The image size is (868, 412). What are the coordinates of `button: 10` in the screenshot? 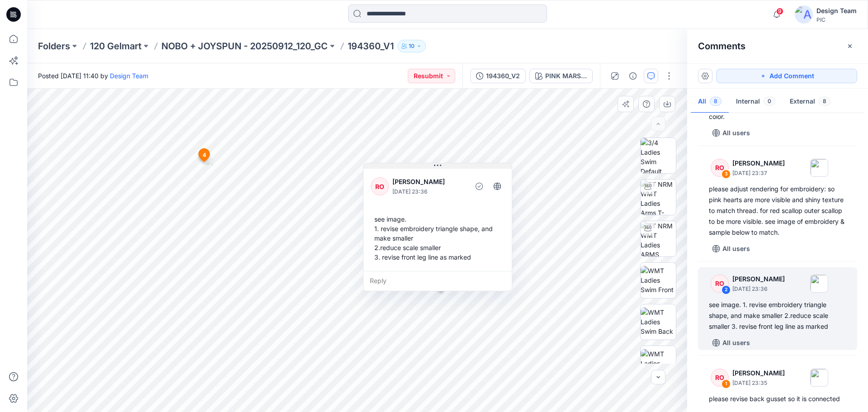 It's located at (412, 46).